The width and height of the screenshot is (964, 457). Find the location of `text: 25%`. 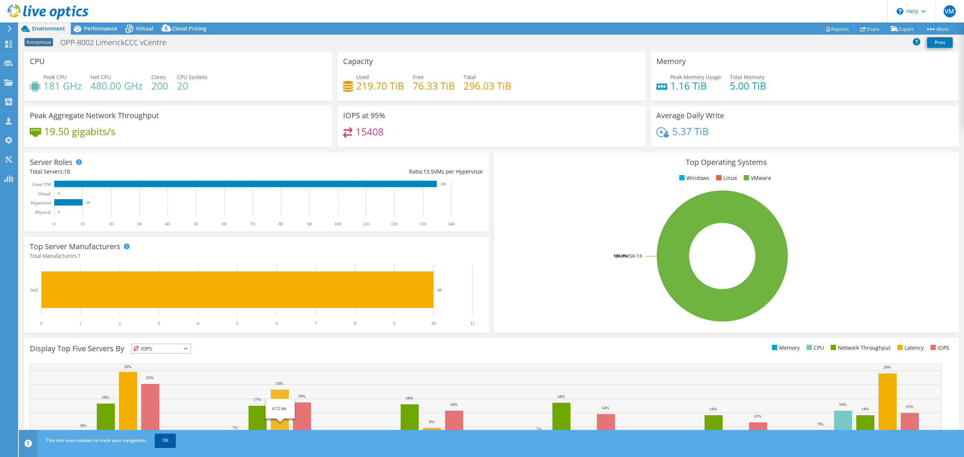

text: 25% is located at coordinates (150, 378).